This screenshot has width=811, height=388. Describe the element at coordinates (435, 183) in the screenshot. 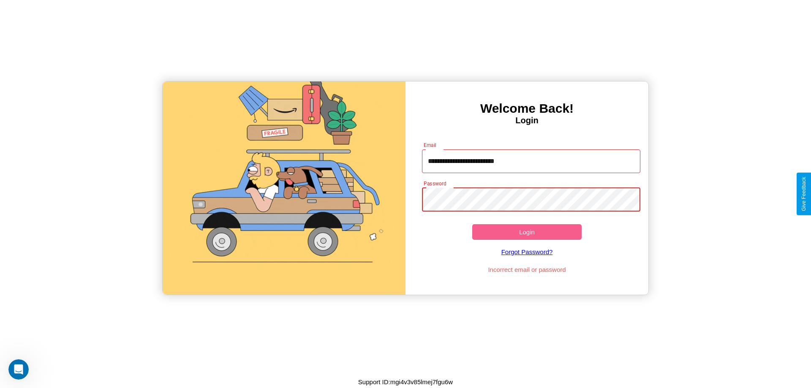

I see `label: Password` at that location.